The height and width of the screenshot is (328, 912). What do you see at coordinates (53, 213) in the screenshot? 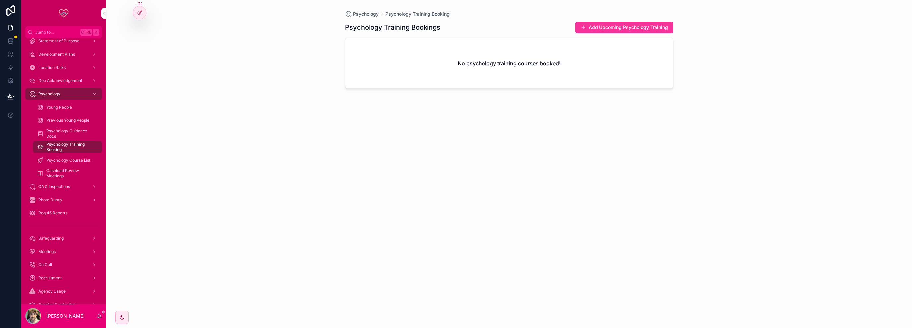
I see `span: Reg 45 Reports` at bounding box center [53, 213].